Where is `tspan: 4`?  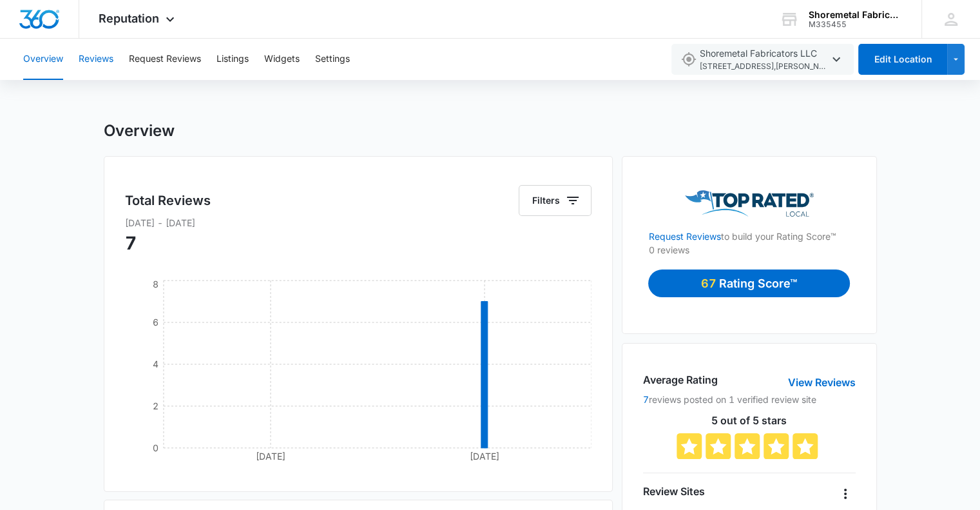 tspan: 4 is located at coordinates (154, 364).